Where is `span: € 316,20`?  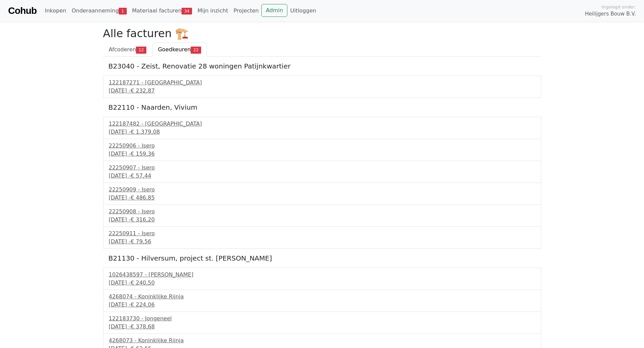
span: € 316,20 is located at coordinates (142, 219).